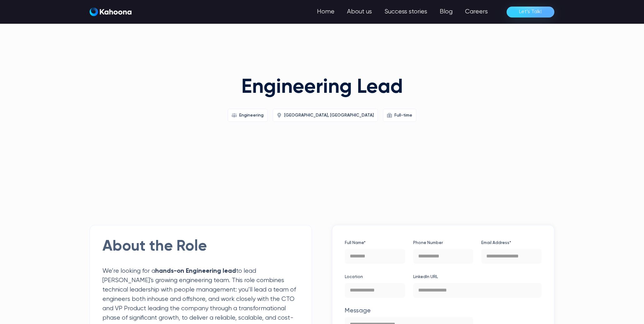 This screenshot has width=644, height=324. Describe the element at coordinates (531, 12) in the screenshot. I see `div: Let’s Talk!` at that location.